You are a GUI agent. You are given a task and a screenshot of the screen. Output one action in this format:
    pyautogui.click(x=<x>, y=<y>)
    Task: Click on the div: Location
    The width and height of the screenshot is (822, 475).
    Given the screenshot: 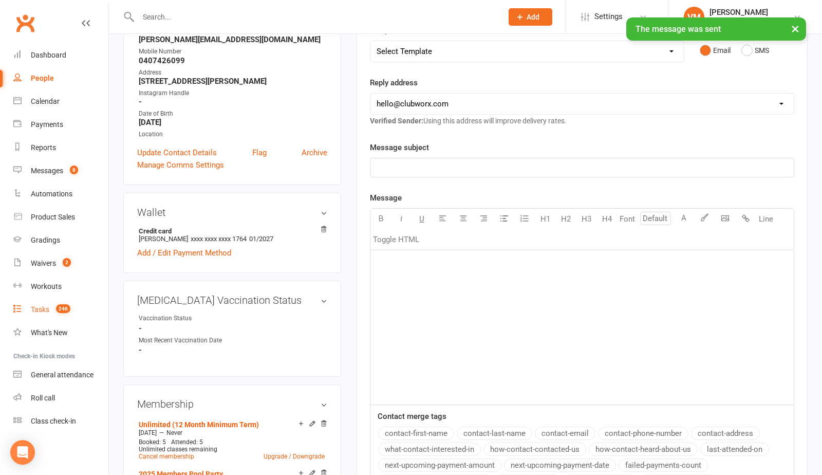 What is the action you would take?
    pyautogui.click(x=233, y=134)
    